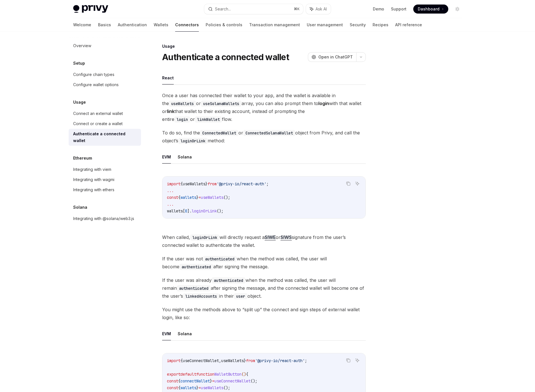 The height and width of the screenshot is (392, 535). What do you see at coordinates (264, 313) in the screenshot?
I see `span: You might use the methods above to “split up” the connect and sign steps of external wallet login...` at bounding box center [264, 313].